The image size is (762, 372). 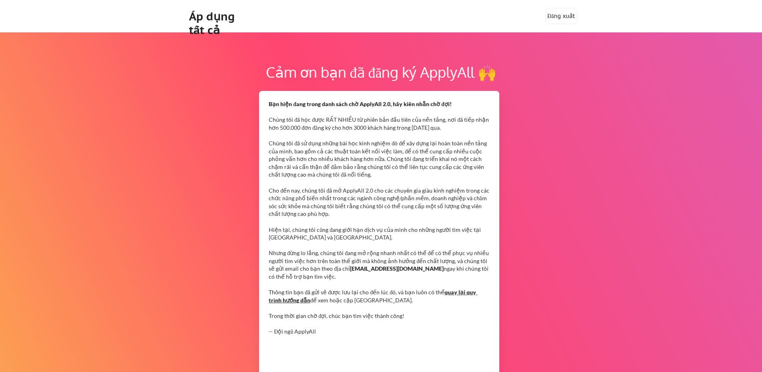 What do you see at coordinates (379, 261) in the screenshot?
I see `font: Nhưng đừng lo lắng, chúng tôi đang mở rộng nhanh nhất có thể để có thể phục vụ nhiều người tìm vi...` at bounding box center [379, 261].